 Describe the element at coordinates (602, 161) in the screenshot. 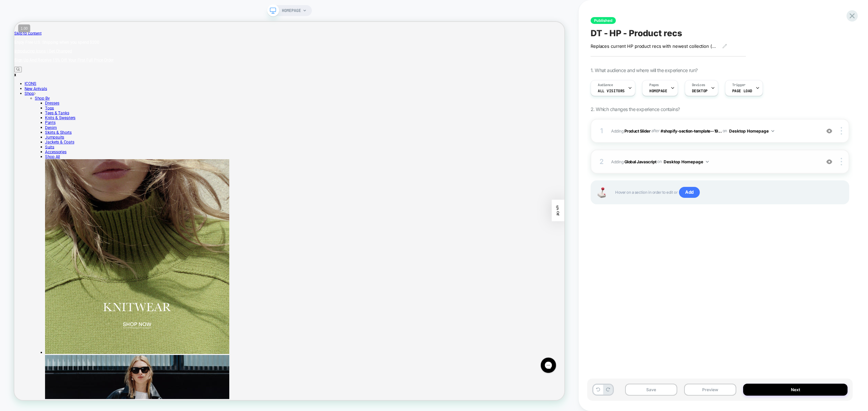

I see `div: 2` at that location.